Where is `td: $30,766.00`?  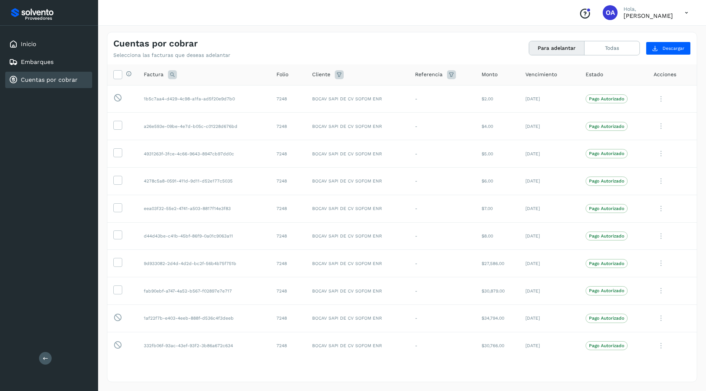
td: $30,766.00 is located at coordinates (497, 345).